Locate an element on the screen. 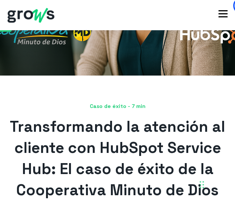 This screenshot has width=235, height=202. div: Arrastrar is located at coordinates (202, 185).